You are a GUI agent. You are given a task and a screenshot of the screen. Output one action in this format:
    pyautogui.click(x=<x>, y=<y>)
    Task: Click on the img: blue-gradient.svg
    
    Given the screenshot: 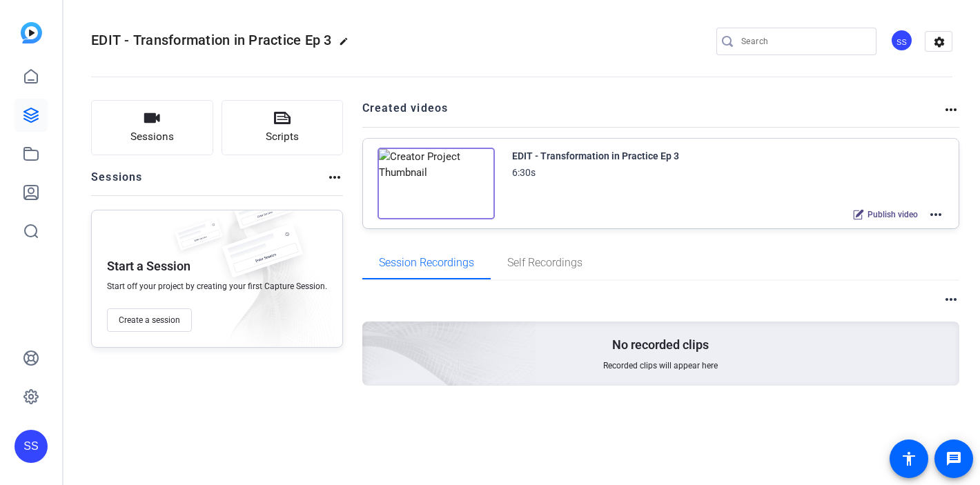 What is the action you would take?
    pyautogui.click(x=31, y=33)
    